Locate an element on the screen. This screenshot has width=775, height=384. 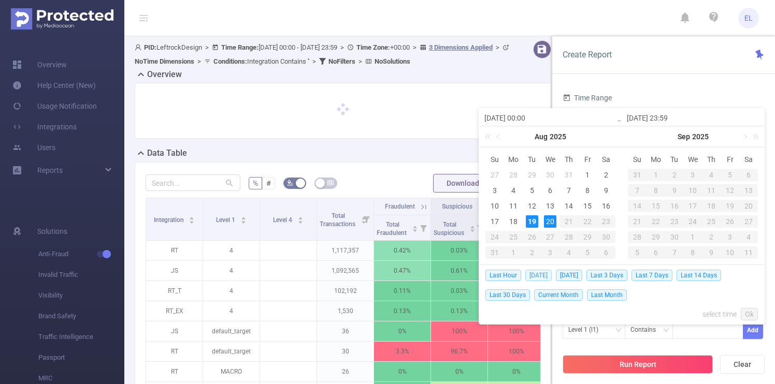
span: Reports is located at coordinates (50, 170).